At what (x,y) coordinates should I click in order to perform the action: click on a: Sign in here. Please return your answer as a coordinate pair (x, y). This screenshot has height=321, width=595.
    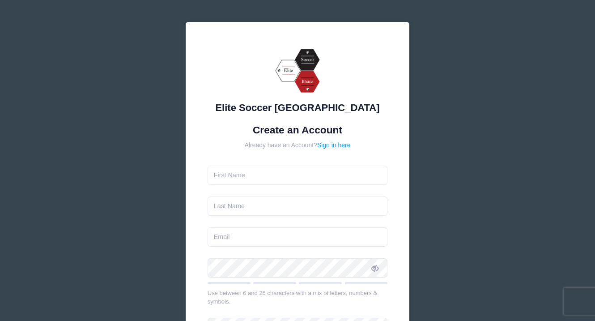
    Looking at the image, I should click on (334, 145).